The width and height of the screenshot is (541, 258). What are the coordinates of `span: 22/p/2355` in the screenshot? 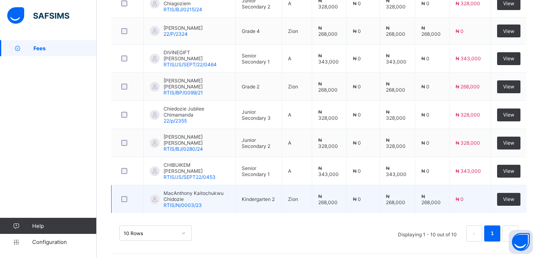 It's located at (175, 121).